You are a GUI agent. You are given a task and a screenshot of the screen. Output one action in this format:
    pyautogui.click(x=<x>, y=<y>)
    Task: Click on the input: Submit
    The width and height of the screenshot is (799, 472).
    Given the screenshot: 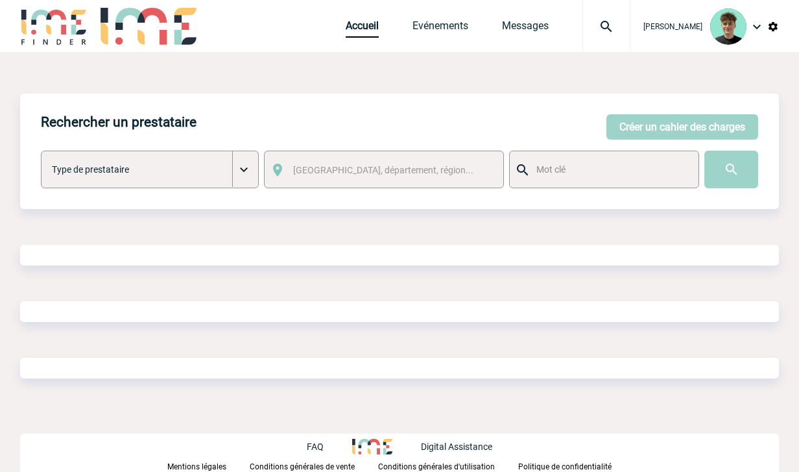 What is the action you would take?
    pyautogui.click(x=731, y=169)
    